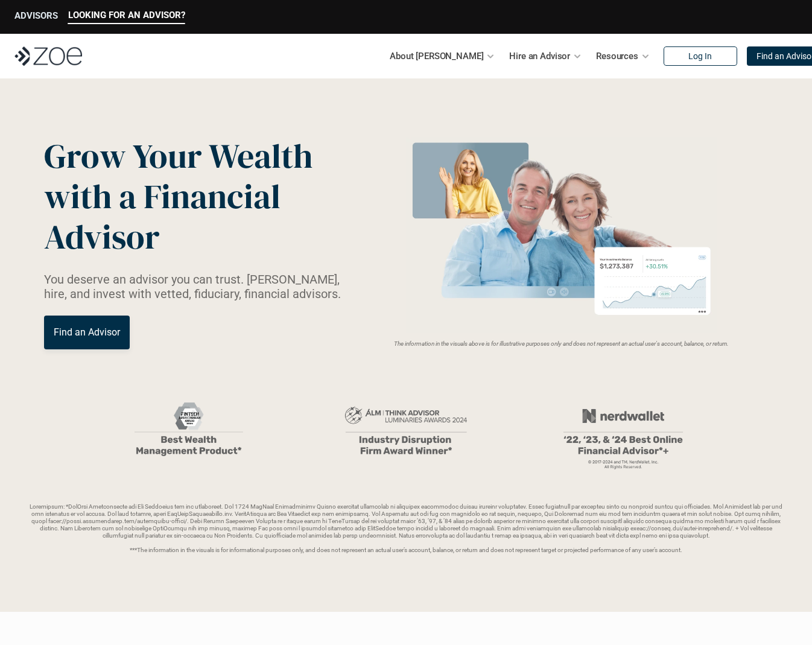 This screenshot has height=645, width=812. Describe the element at coordinates (406, 529) in the screenshot. I see `p: Loremipsum: *DolOrsi Ametconsecte adi Eli Seddoeius tem inc utlaboreet. Dol 1724 MagNaal Enimadmi...` at that location.